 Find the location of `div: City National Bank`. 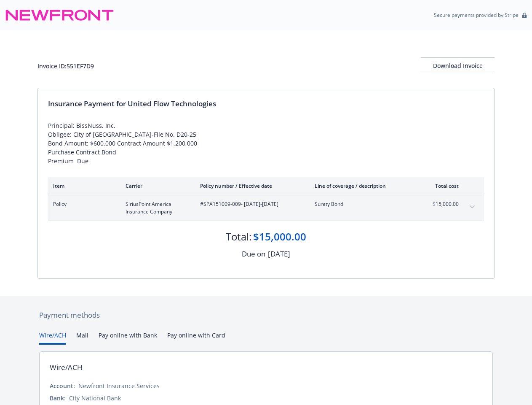

div: City National Bank is located at coordinates (94, 397).